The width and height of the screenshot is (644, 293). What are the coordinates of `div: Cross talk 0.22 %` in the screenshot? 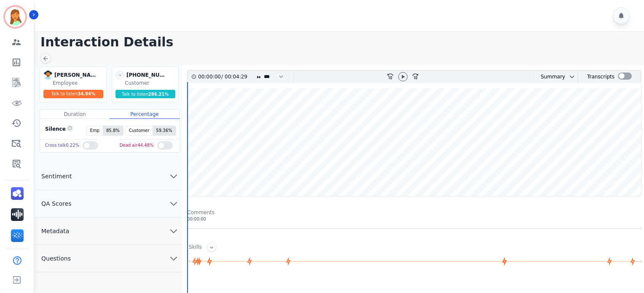 It's located at (62, 145).